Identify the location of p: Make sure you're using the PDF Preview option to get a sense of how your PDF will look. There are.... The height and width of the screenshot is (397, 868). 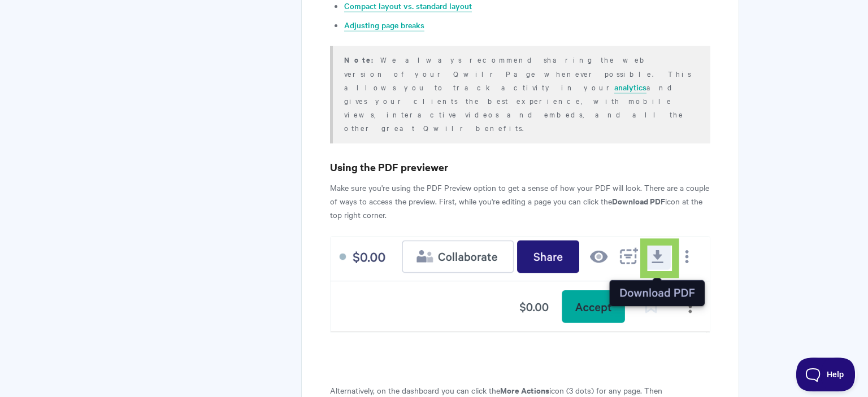
(520, 201).